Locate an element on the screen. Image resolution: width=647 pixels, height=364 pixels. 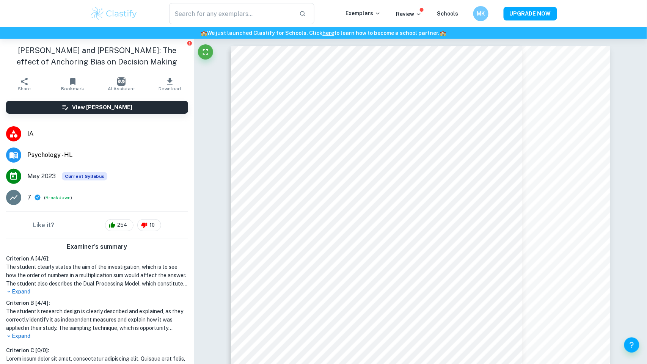
span: 254 is located at coordinates (122, 225).